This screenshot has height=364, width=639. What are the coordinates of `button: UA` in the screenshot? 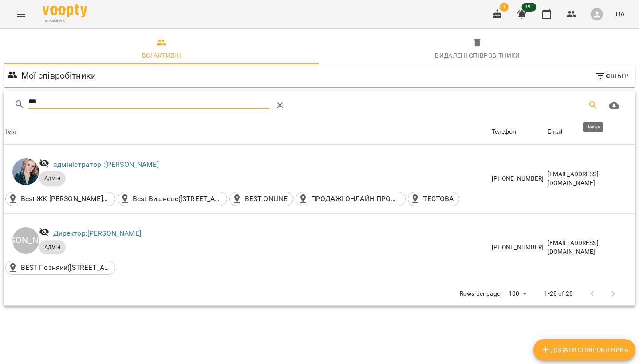 It's located at (620, 13).